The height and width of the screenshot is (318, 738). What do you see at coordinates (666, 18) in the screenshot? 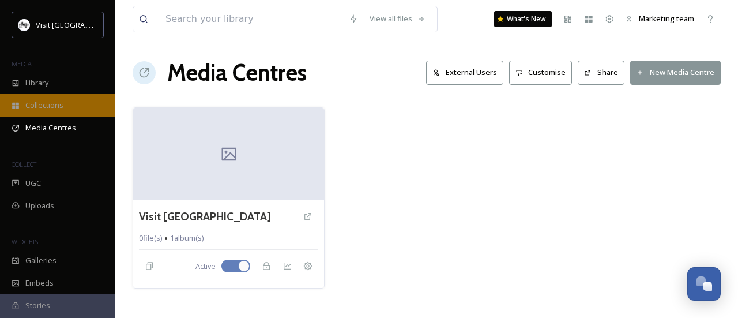
I see `span: Marketing team` at bounding box center [666, 18].